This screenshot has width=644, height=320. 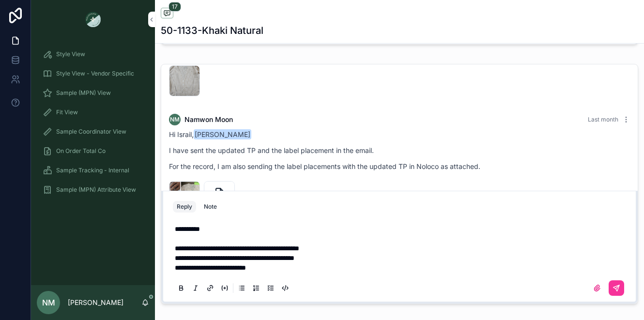 What do you see at coordinates (603, 119) in the screenshot?
I see `span: Last month` at bounding box center [603, 119].